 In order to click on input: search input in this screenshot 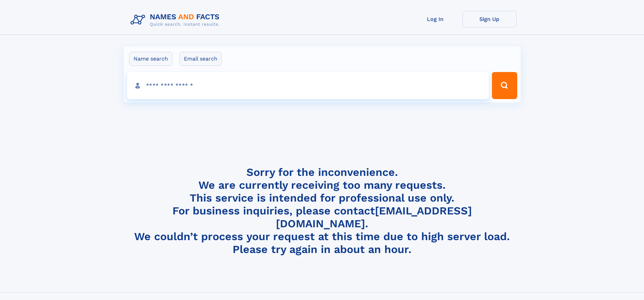, I will do `click(308, 86)`.